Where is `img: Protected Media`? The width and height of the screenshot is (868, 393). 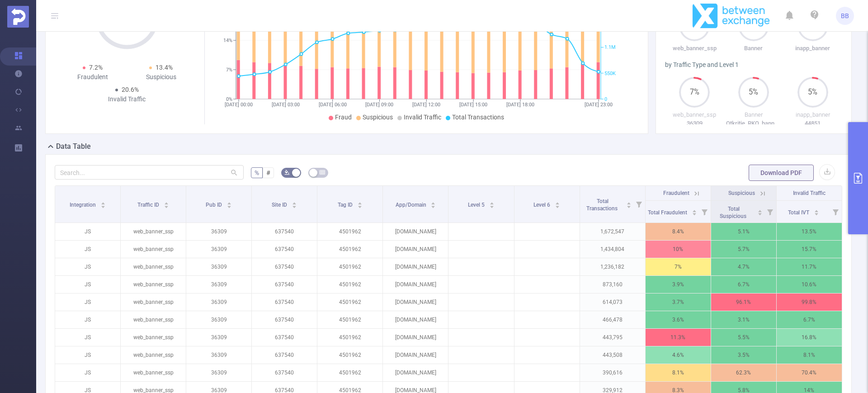
img: Protected Media is located at coordinates (18, 17).